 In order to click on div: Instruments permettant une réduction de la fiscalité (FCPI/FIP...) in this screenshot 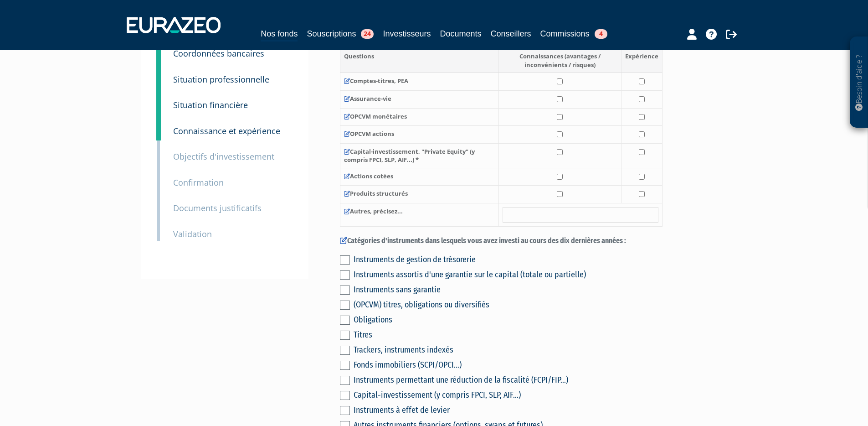, I will do `click(508, 380)`.